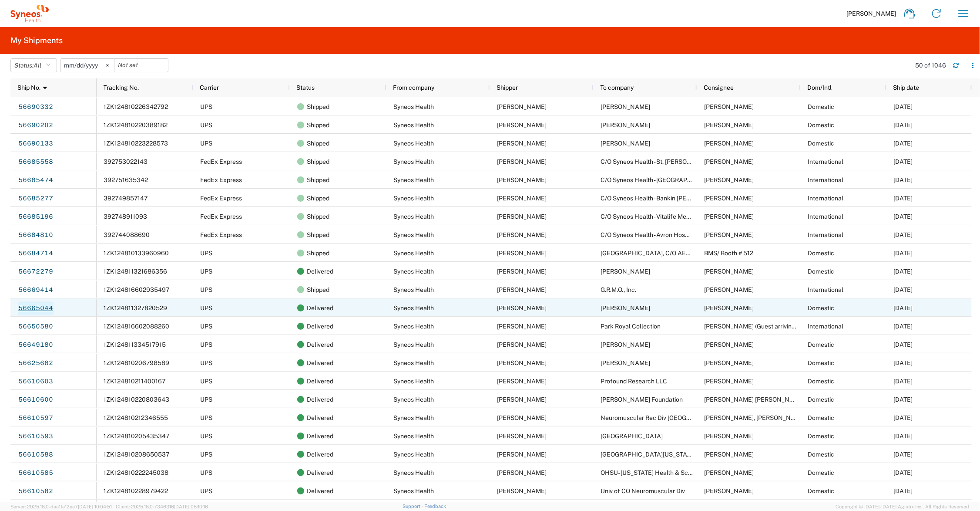 The width and height of the screenshot is (980, 511). Describe the element at coordinates (663, 198) in the screenshot. I see `span: C/O Syneos Health - Bankin N. Desai` at that location.